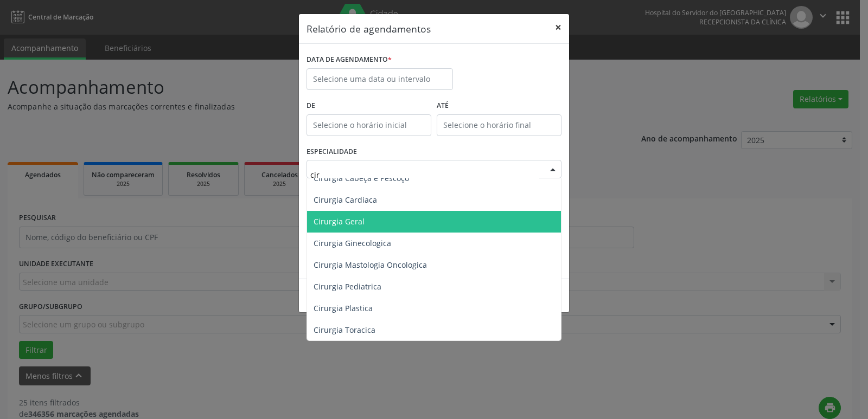 This screenshot has width=868, height=419. I want to click on label: De, so click(369, 106).